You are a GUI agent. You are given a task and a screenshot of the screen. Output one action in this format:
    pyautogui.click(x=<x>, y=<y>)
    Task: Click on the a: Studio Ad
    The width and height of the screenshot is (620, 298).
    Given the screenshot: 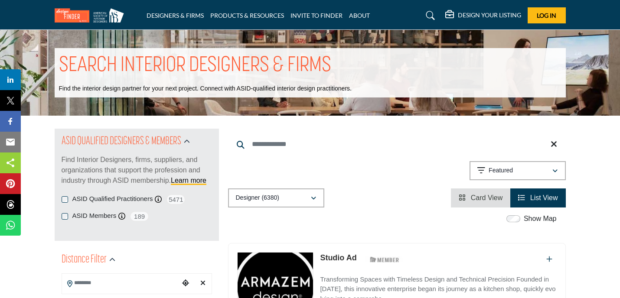 What is the action you would take?
    pyautogui.click(x=338, y=258)
    